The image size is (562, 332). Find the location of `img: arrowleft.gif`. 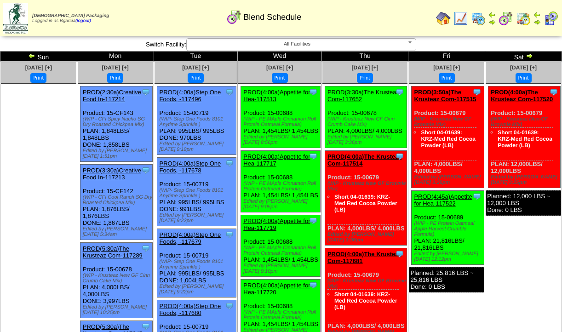

img: arrowleft.gif is located at coordinates (537, 15).